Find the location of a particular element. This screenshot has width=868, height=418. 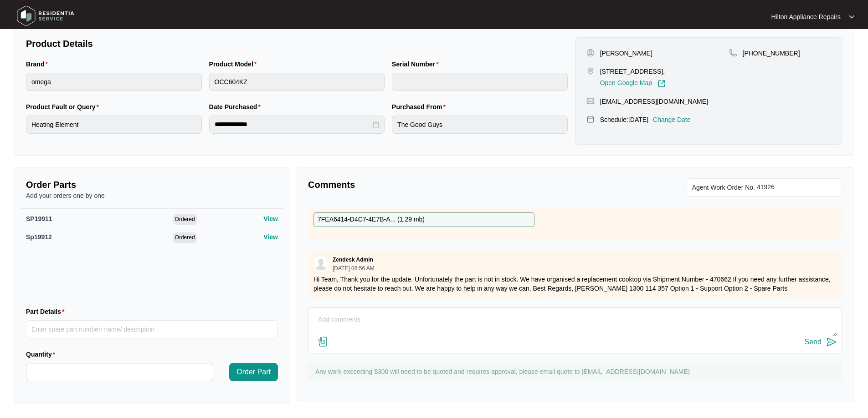

p: Product Details is located at coordinates (297, 43).